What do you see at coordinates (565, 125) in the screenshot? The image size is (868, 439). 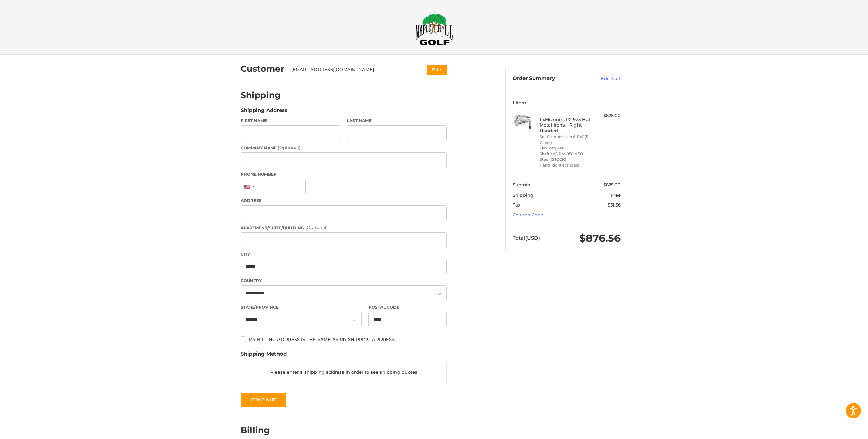 I see `h4: 1 x Mizuno JPX 925 Hot Metal Irons - Right Handed` at bounding box center [565, 125].